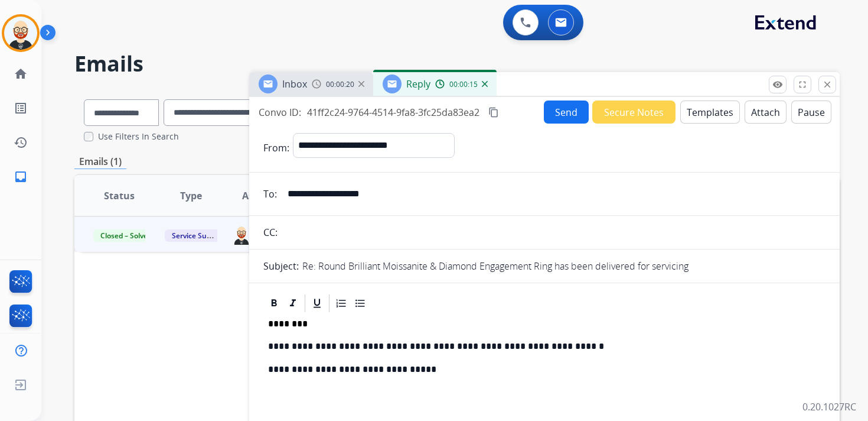 The image size is (868, 421). Describe the element at coordinates (263, 196) in the screenshot. I see `span: Assignee` at that location.